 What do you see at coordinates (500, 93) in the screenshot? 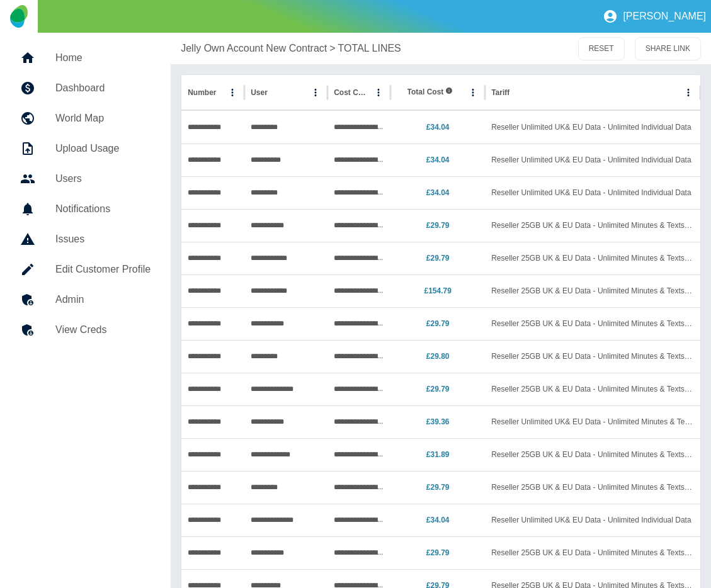
I see `div: Tariff` at bounding box center [500, 93].